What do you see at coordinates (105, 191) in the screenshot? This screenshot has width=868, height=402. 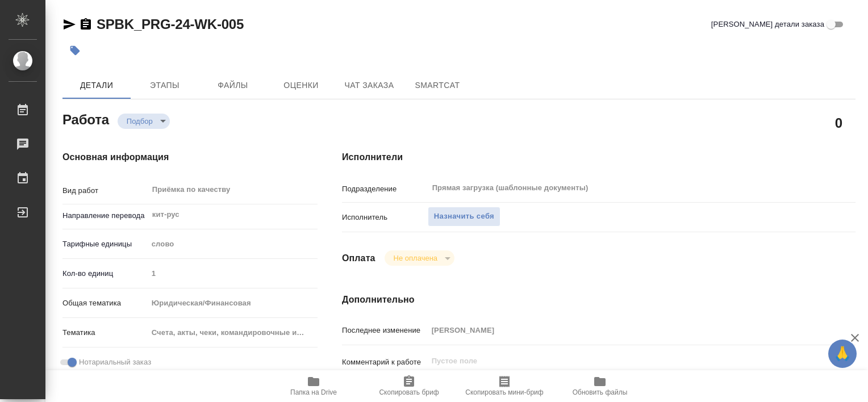 I see `p: Вид работ` at bounding box center [105, 191].